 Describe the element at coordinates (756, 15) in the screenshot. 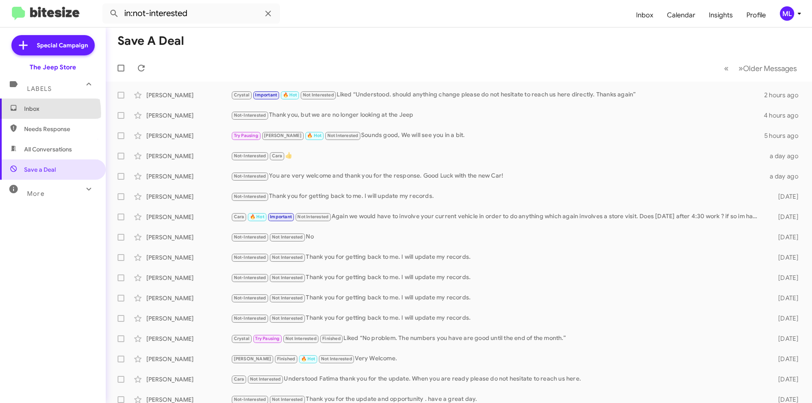

I see `a: Profile` at that location.